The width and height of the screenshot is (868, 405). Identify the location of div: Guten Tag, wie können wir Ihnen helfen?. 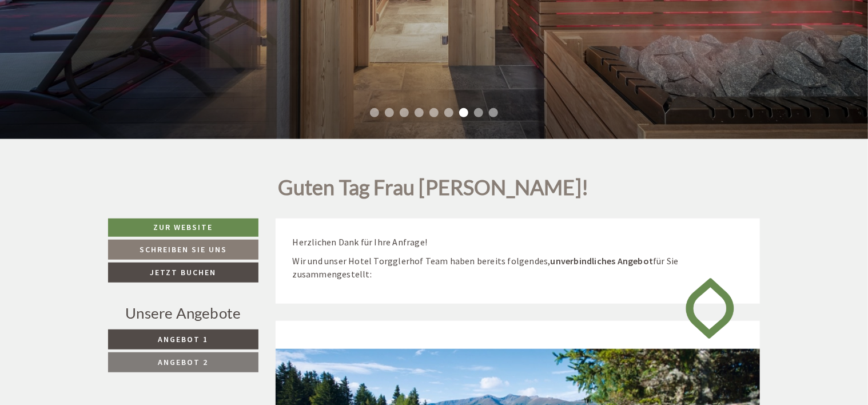
(98, 48).